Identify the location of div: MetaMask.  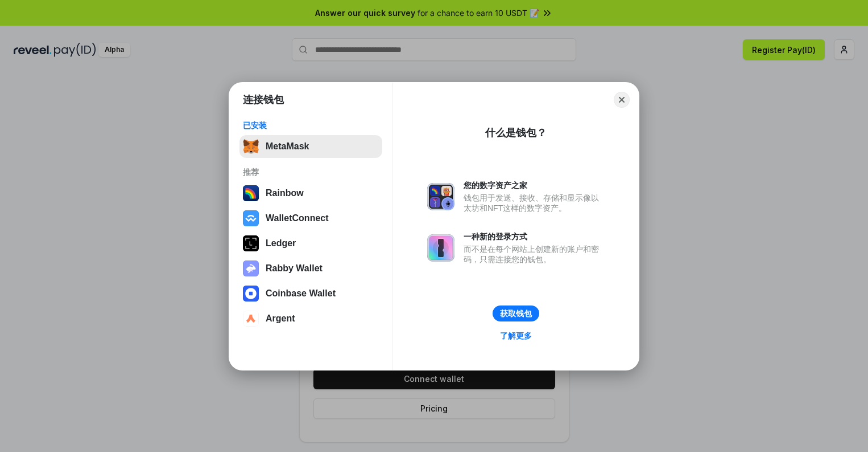
(287, 147).